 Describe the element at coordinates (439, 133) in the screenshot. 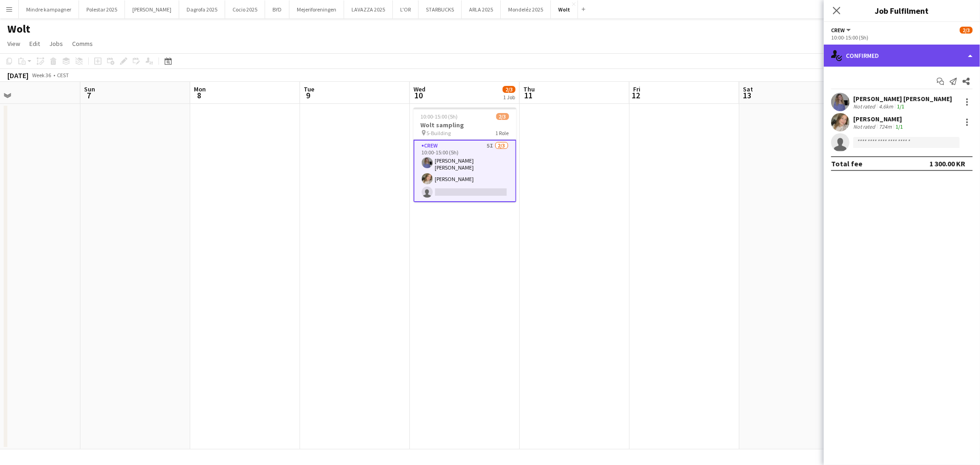

I see `span: S-Building` at that location.